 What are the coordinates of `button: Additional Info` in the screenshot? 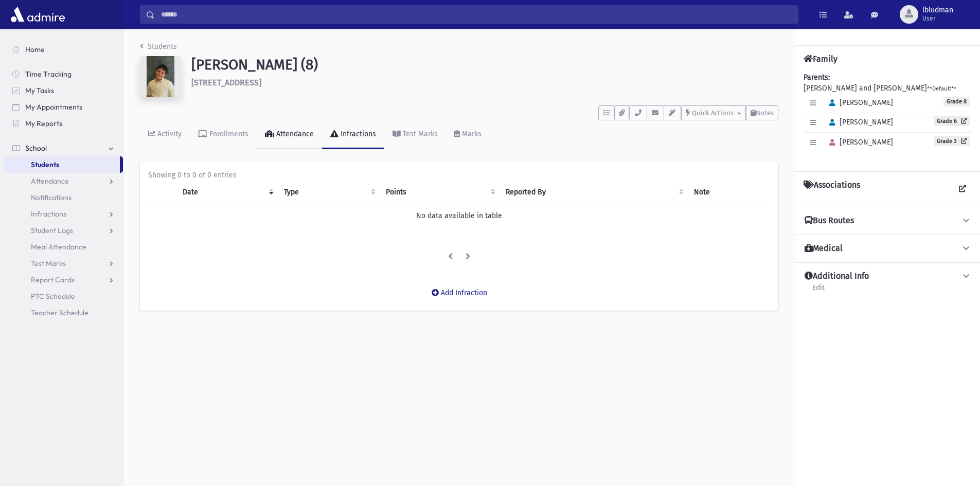 It's located at (887, 276).